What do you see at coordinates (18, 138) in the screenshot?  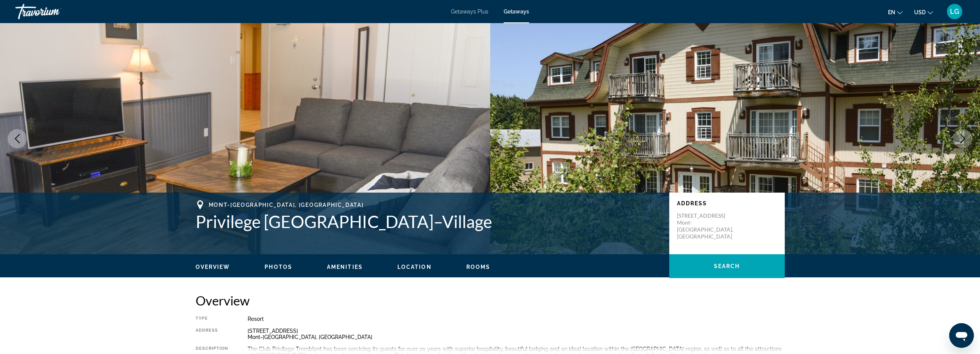 I see `button: Previous image` at bounding box center [18, 138].